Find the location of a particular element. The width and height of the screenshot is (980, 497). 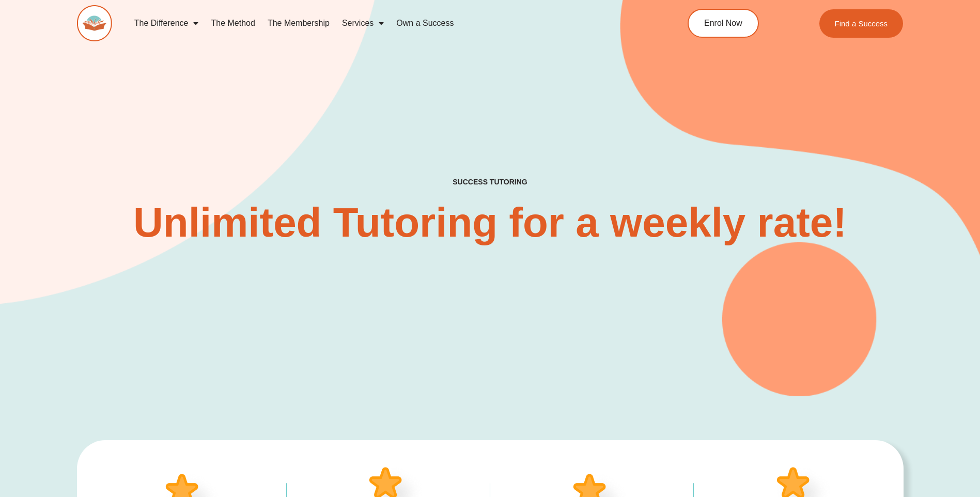

span: Find a Success is located at coordinates (861, 23).